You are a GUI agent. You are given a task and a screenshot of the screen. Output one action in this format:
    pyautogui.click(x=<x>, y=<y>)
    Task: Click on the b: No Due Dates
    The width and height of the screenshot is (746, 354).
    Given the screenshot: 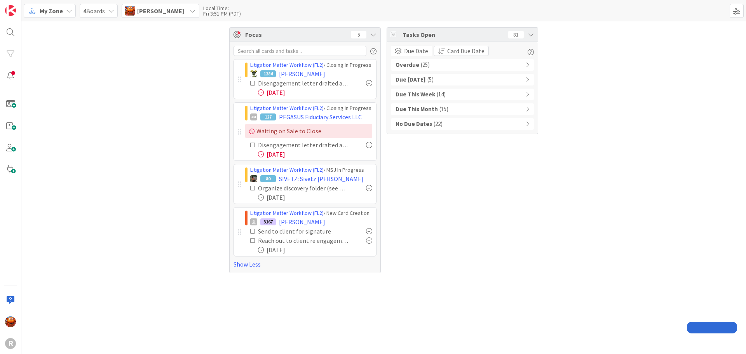 What is the action you would take?
    pyautogui.click(x=414, y=124)
    